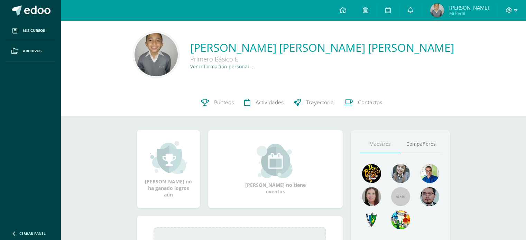  I want to click on div: Primero Básico E, so click(294, 59).